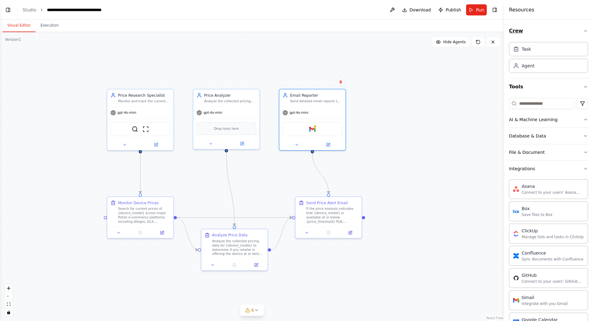  Describe the element at coordinates (549, 120) in the screenshot. I see `button: AI & Machine Learning` at that location.